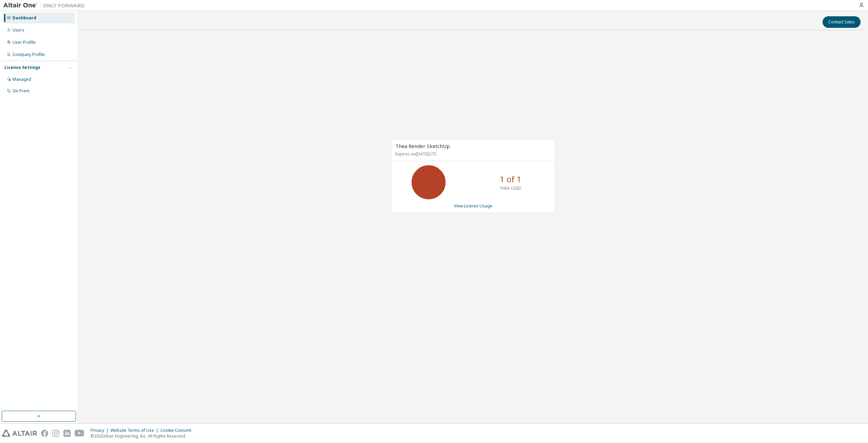  What do you see at coordinates (46, 6) in the screenshot?
I see `img: Altair One` at bounding box center [46, 6].